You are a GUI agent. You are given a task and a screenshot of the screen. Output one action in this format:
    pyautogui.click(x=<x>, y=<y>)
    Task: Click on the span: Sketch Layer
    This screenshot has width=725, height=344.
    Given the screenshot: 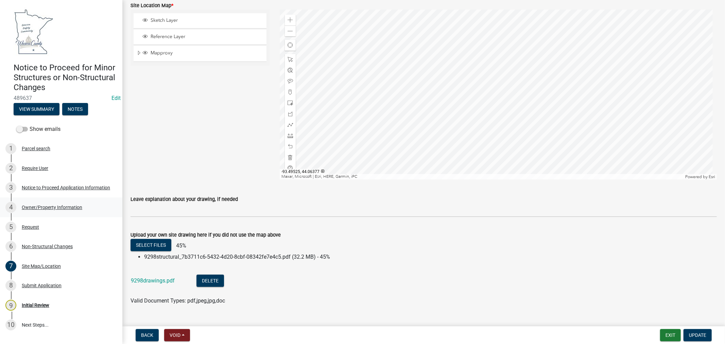 What is the action you would take?
    pyautogui.click(x=206, y=20)
    